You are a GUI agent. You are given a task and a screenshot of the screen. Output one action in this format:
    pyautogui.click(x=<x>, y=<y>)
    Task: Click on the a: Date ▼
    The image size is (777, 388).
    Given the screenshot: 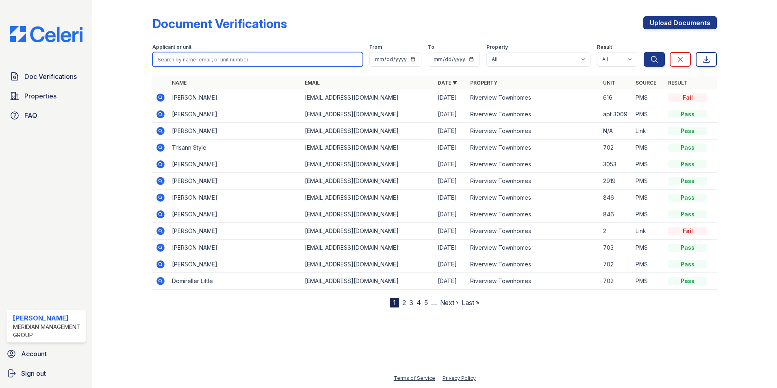 What is the action you would take?
    pyautogui.click(x=447, y=83)
    